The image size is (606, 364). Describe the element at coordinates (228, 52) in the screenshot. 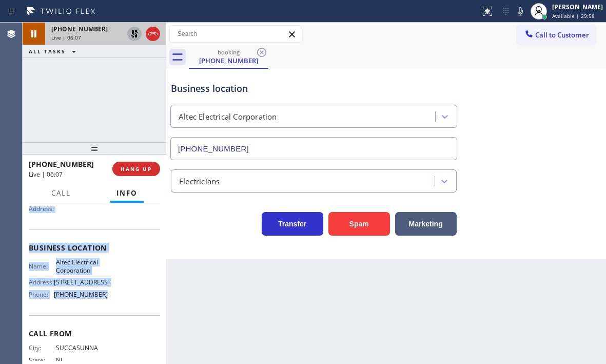

I see `div: booking` at that location.